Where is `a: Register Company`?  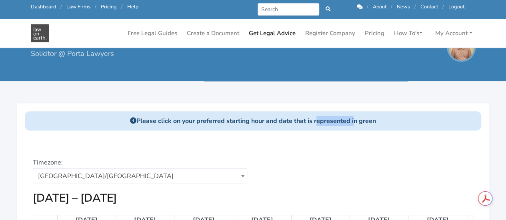 a: Register Company is located at coordinates (330, 33).